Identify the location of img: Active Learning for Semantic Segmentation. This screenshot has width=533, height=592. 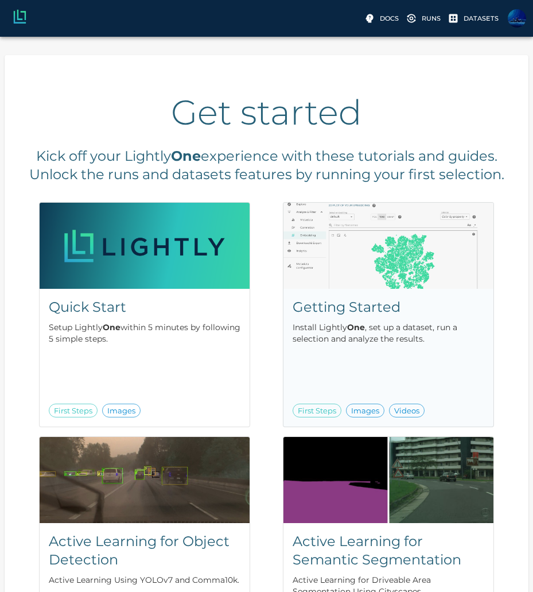
(389, 480).